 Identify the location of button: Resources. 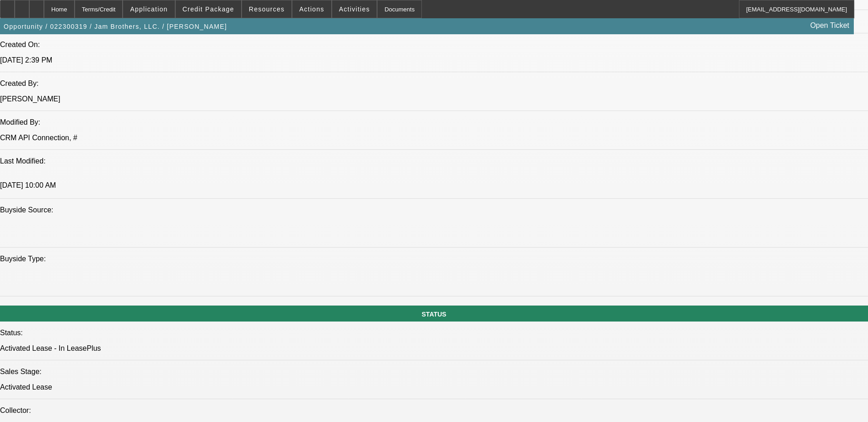
(267, 9).